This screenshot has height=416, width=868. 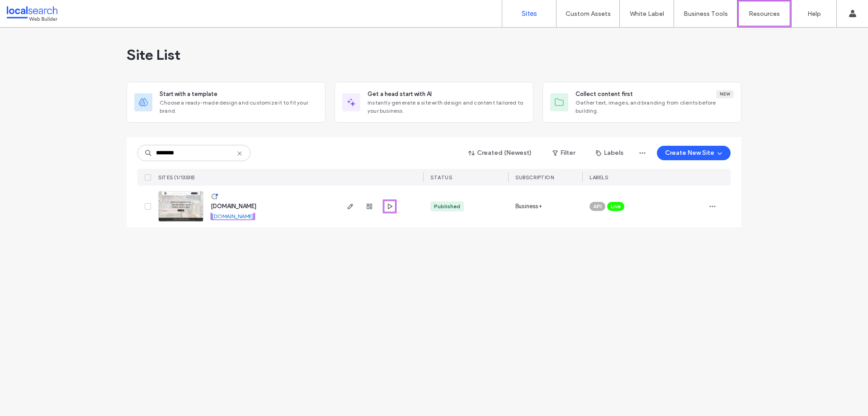 What do you see at coordinates (647, 13) in the screenshot?
I see `label: White Label` at bounding box center [647, 13].